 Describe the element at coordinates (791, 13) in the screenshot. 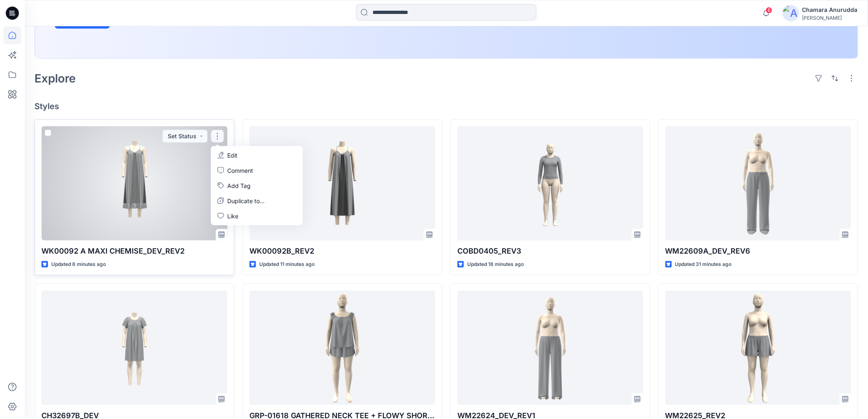

I see `img: avatar` at that location.